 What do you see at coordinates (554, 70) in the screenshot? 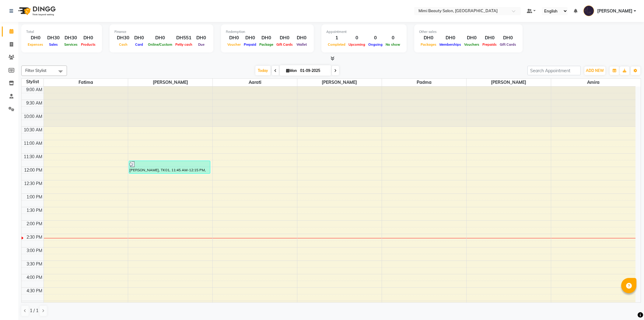
I see `input: Search Appointment` at bounding box center [554, 70].